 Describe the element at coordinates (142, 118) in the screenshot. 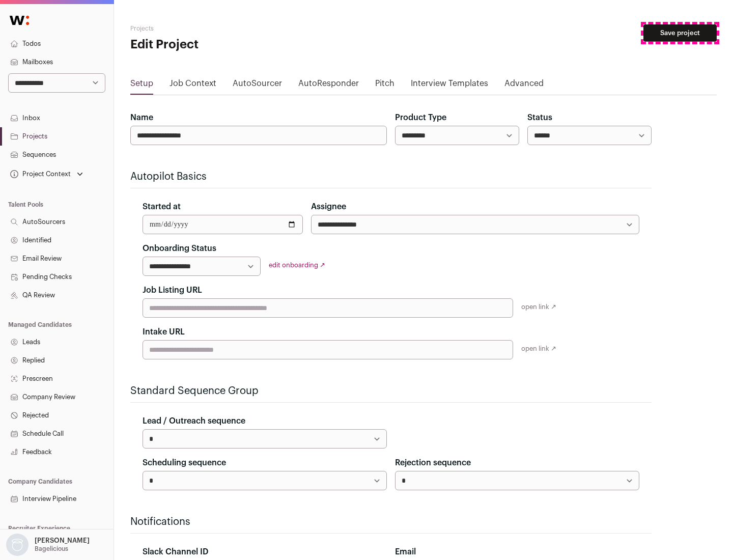

I see `label: Name` at that location.